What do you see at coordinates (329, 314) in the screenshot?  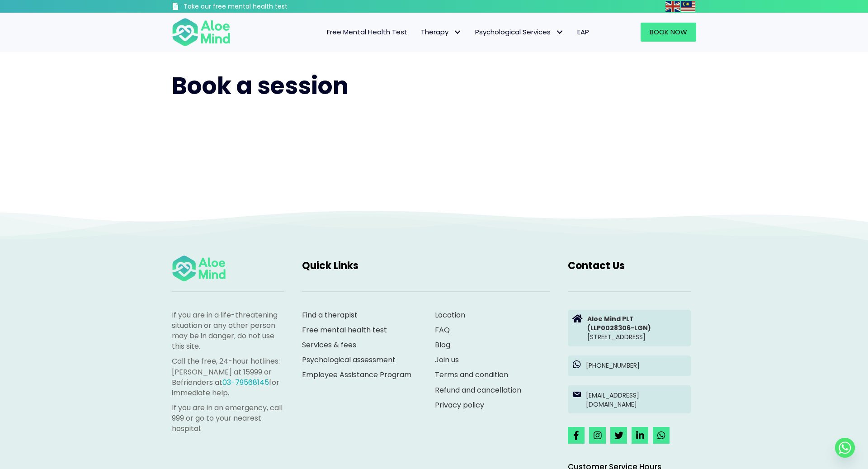 I see `a: Find a therapist` at bounding box center [329, 314].